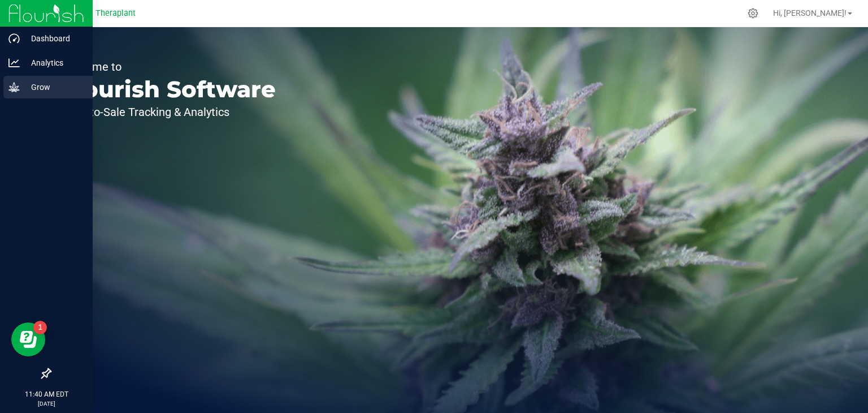 The image size is (868, 413). Describe the element at coordinates (115, 13) in the screenshot. I see `span: Theraplant` at that location.